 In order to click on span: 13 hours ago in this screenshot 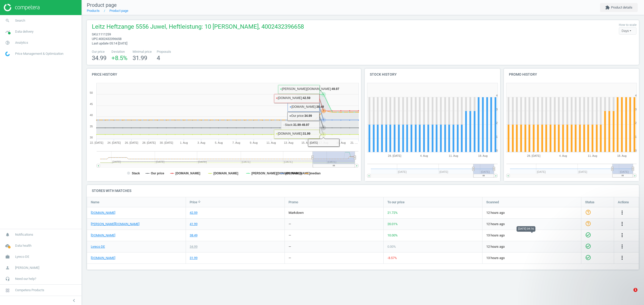, I will do `click(532, 235)`.